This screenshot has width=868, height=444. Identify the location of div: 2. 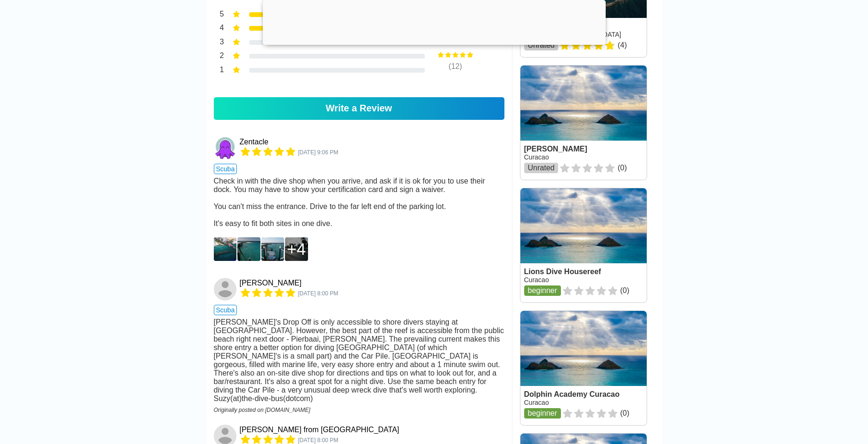
(219, 57).